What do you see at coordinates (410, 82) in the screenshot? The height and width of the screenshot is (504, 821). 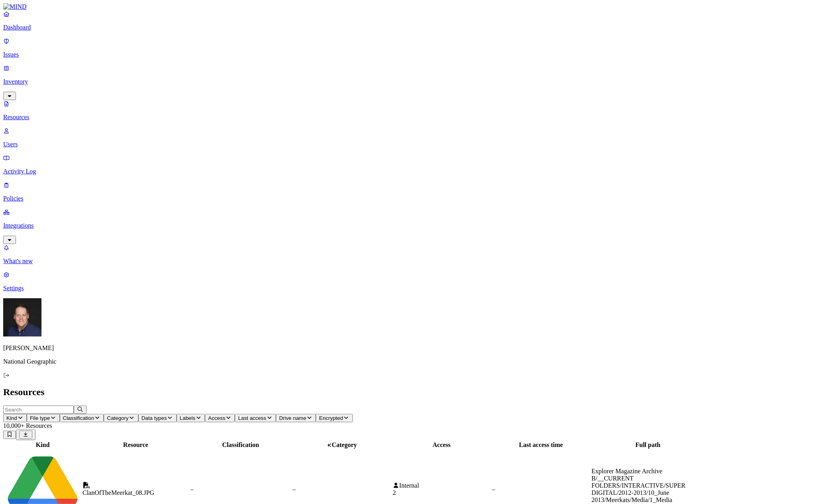 I see `p: Inventory` at bounding box center [410, 82].